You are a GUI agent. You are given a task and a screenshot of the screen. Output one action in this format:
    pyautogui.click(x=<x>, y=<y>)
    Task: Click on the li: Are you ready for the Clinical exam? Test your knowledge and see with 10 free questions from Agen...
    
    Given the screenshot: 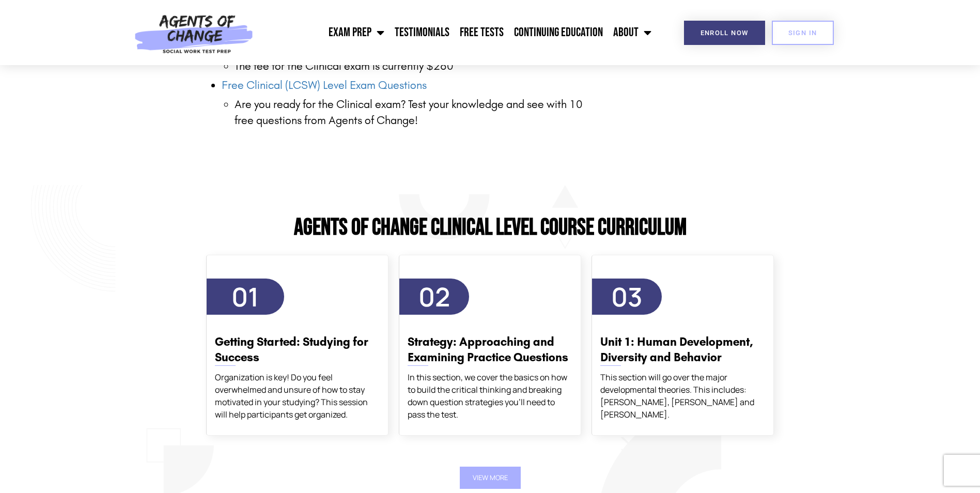 What is the action you would take?
    pyautogui.click(x=412, y=113)
    